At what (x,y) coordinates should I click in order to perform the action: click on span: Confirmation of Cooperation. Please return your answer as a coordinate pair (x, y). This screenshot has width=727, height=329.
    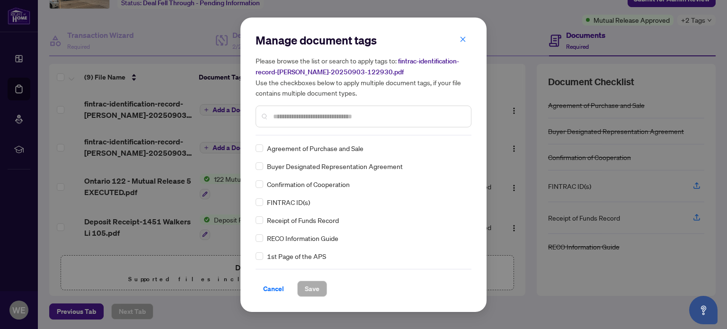
    Looking at the image, I should click on (308, 184).